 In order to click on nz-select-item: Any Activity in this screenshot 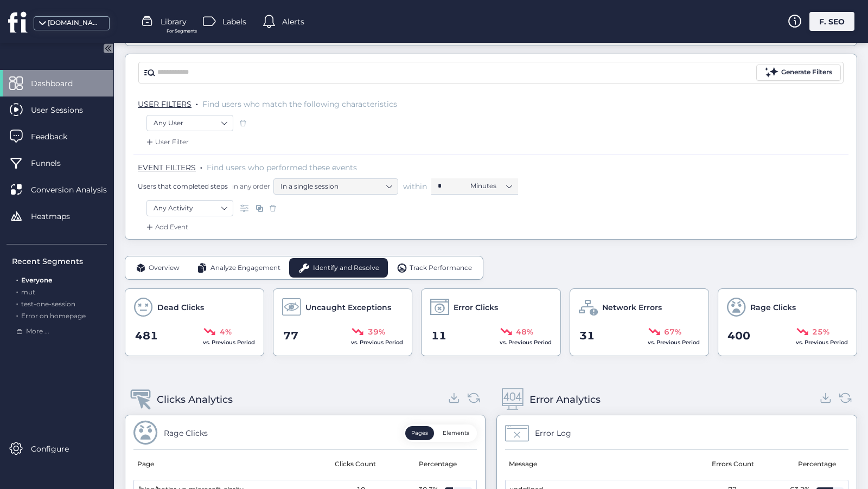, I will do `click(190, 208)`.